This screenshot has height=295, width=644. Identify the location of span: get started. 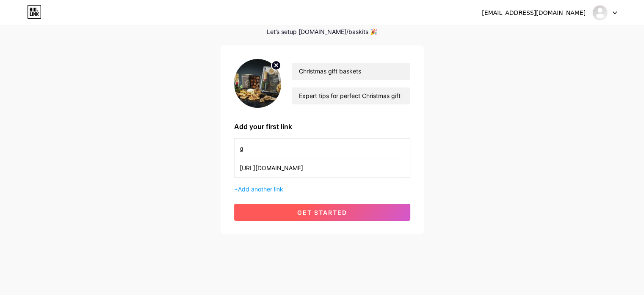
(322, 212).